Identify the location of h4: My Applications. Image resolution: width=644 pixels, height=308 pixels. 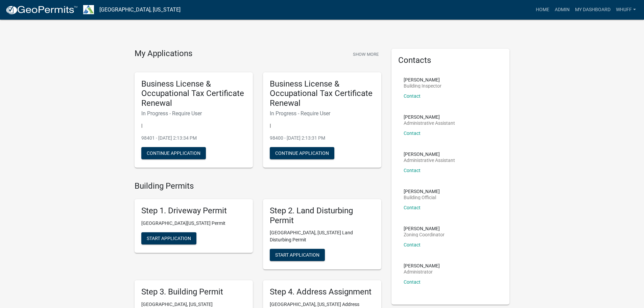
(163, 54).